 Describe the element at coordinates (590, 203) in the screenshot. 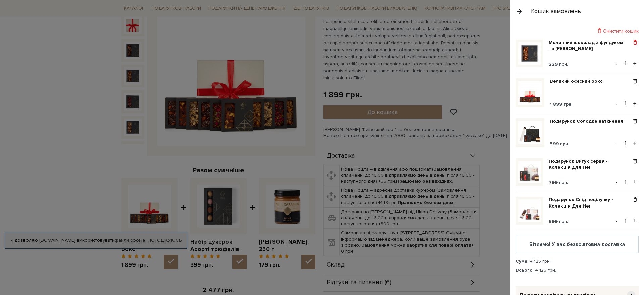

I see `a: Подарунок Слід поцілунку - Колекція Для Неї` at that location.